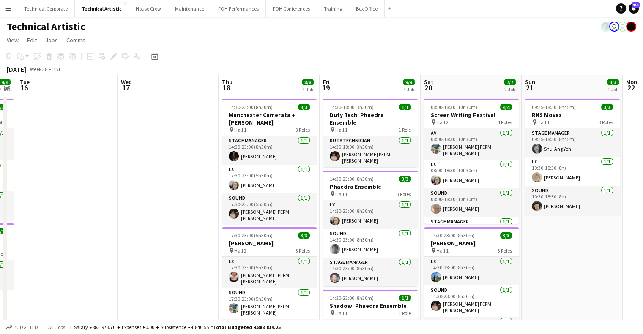  Describe the element at coordinates (190, 8) in the screenshot. I see `button: Maintenance` at that location.